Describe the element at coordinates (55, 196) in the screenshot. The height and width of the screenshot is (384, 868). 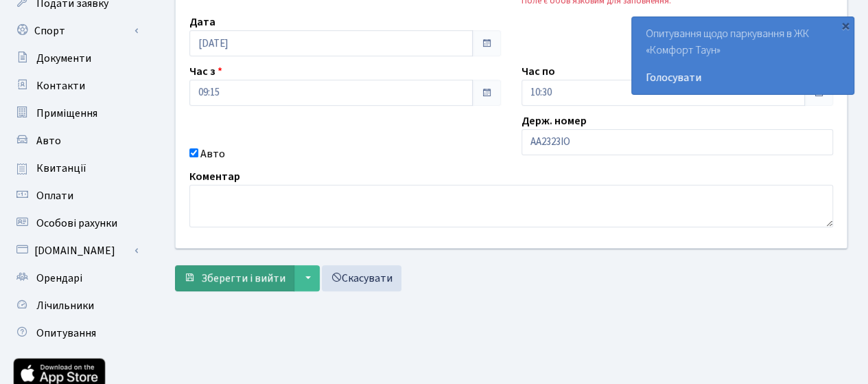
I see `span: Оплати` at that location.